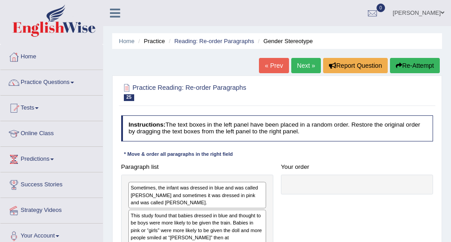  Describe the element at coordinates (129, 97) in the screenshot. I see `span: 25` at that location.